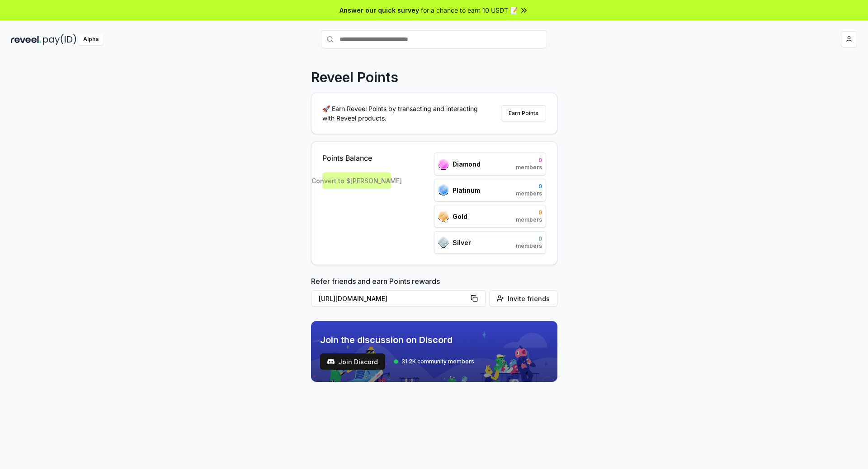 The height and width of the screenshot is (469, 868). What do you see at coordinates (397, 340) in the screenshot?
I see `span: Join the discussion on Discord` at bounding box center [397, 340].